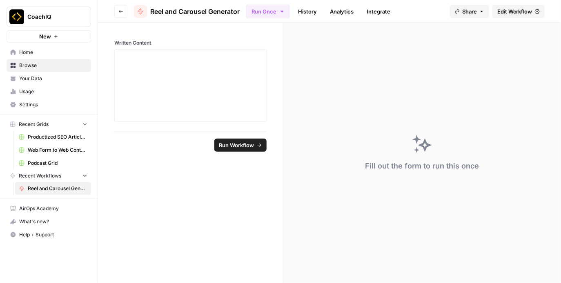 This screenshot has height=283, width=561. Describe the element at coordinates (308, 11) in the screenshot. I see `a: History` at that location.